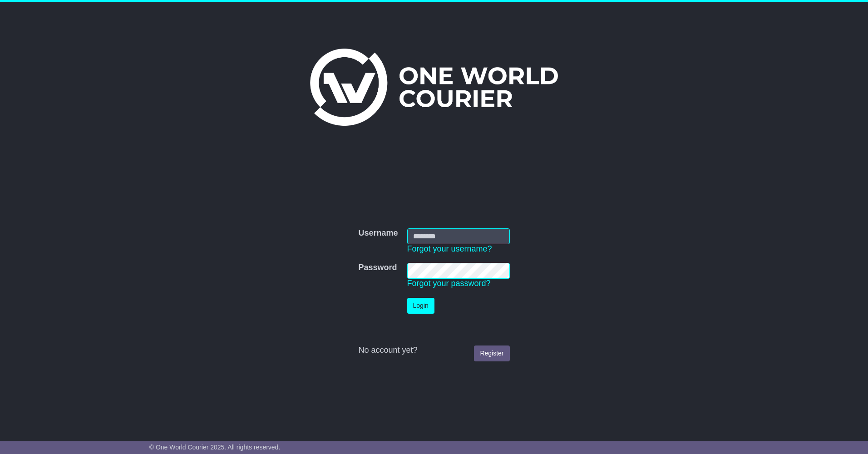 This screenshot has width=868, height=454. I want to click on span: © One World Courier 2025. All rights reserved., so click(215, 447).